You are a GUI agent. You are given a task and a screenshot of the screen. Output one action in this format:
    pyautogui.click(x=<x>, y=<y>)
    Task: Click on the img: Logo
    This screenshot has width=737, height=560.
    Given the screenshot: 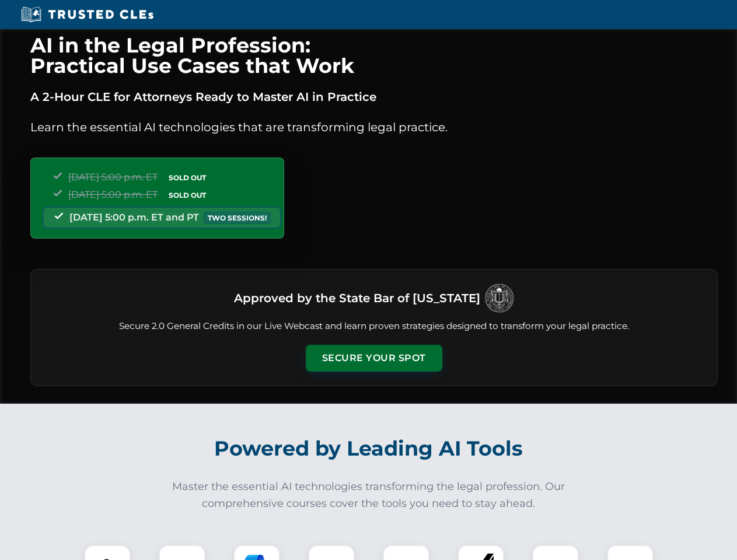 What is the action you would take?
    pyautogui.click(x=500, y=298)
    